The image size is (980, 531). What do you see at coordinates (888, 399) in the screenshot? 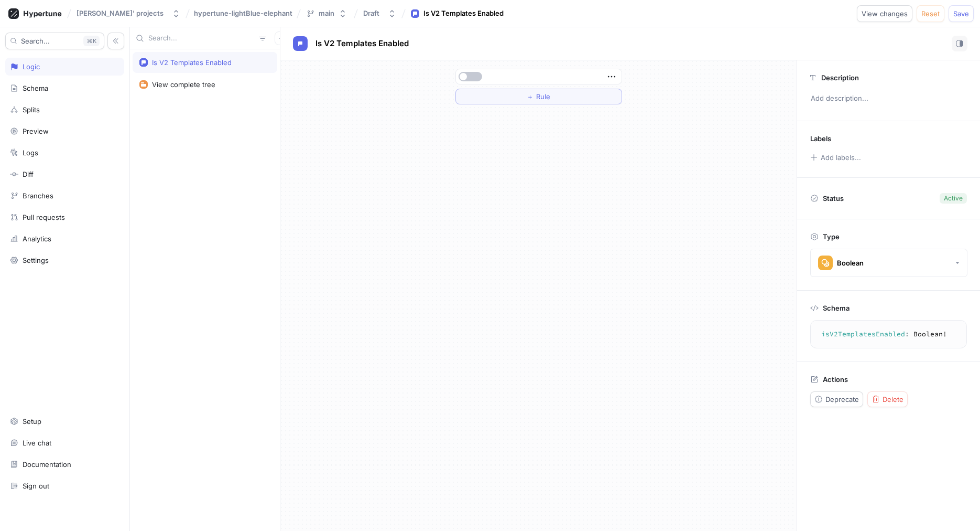
I see `button: Delete` at bounding box center [888, 399].